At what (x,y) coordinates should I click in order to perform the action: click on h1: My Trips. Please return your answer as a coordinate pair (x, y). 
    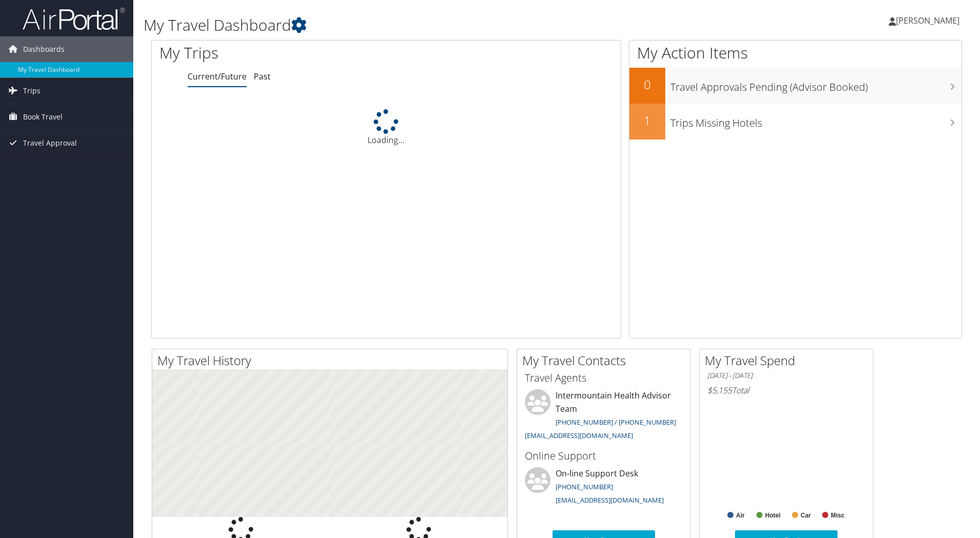
    Looking at the image, I should click on (289, 53).